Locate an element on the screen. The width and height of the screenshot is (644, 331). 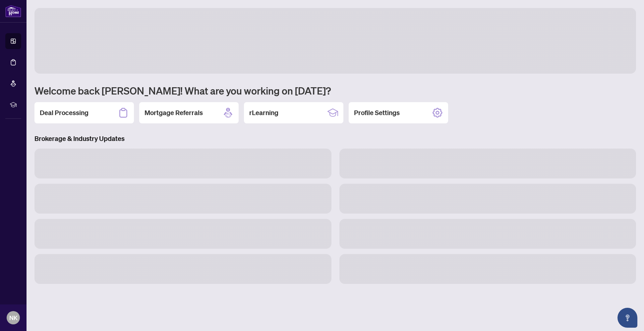
h2: rLearning is located at coordinates (264, 113).